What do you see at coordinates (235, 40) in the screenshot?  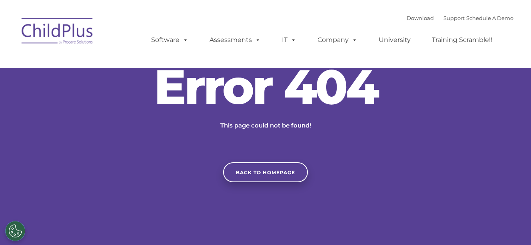 I see `a: Assessments` at bounding box center [235, 40].